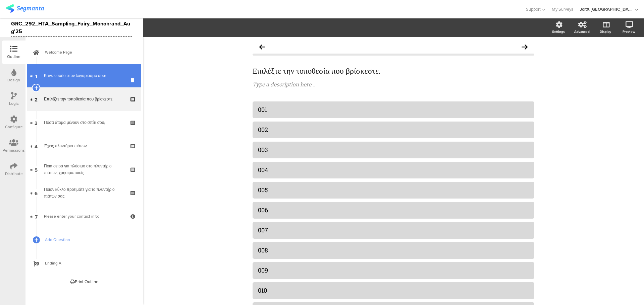 The width and height of the screenshot is (644, 305). I want to click on p: Επιλέξτε την τοποθεσία που βρίσκεστε., so click(393, 71).